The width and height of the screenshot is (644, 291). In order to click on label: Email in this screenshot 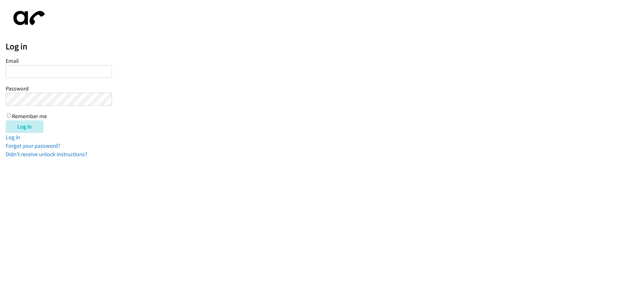, I will do `click(12, 61)`.